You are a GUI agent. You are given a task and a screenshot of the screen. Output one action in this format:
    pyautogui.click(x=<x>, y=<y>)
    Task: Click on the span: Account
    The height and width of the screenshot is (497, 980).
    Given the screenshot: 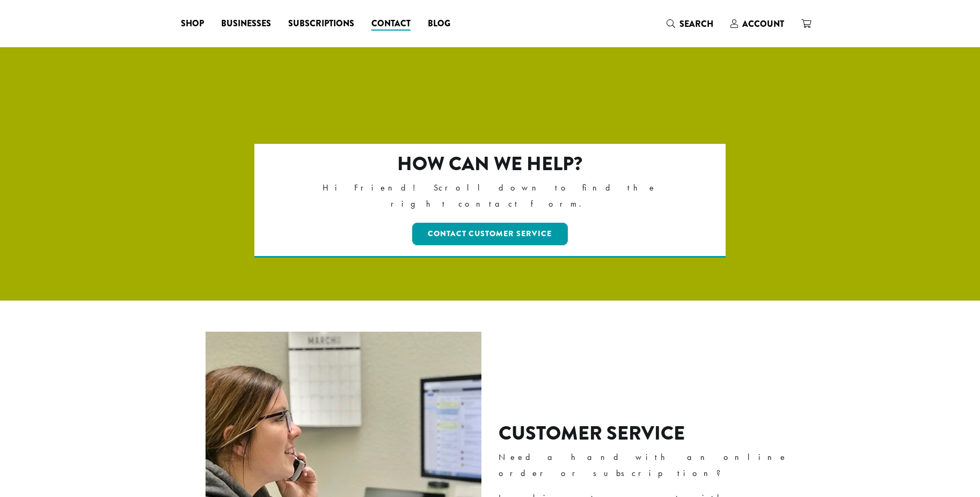 What is the action you would take?
    pyautogui.click(x=763, y=23)
    